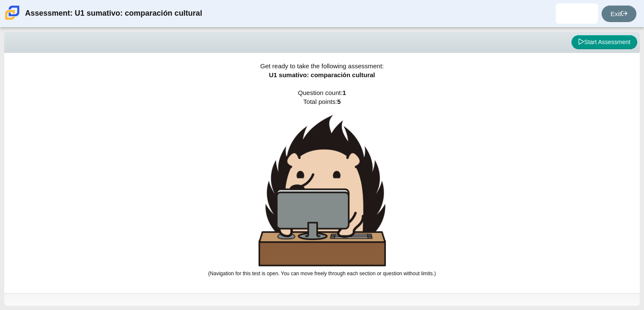  Describe the element at coordinates (113, 13) in the screenshot. I see `div: Assessment: U1 sumativo: comparación cultural` at that location.